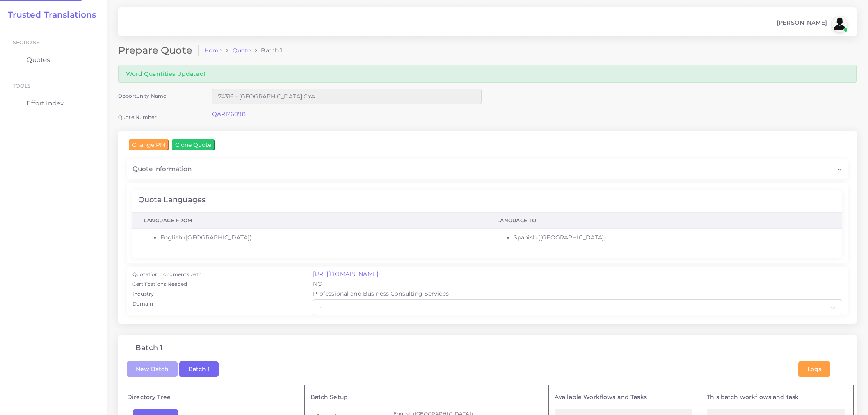 The width and height of the screenshot is (868, 415). Describe the element at coordinates (138, 117) in the screenshot. I see `label: Quote Number` at that location.